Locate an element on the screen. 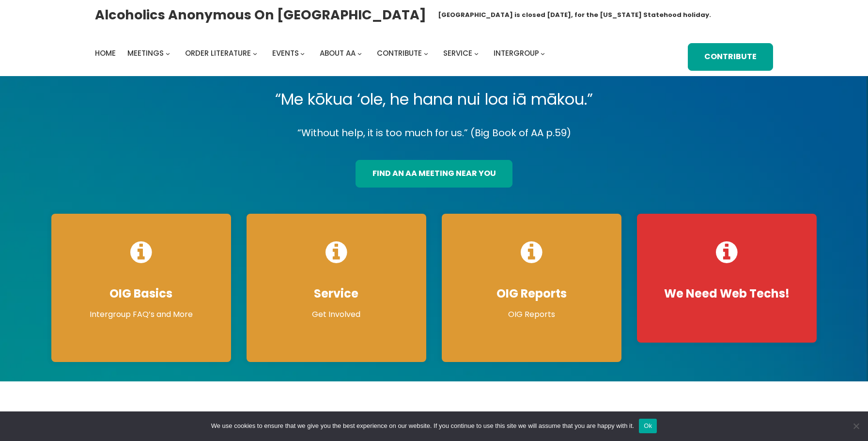 This screenshot has width=868, height=441. h4: OIG Basics is located at coordinates (141, 294).